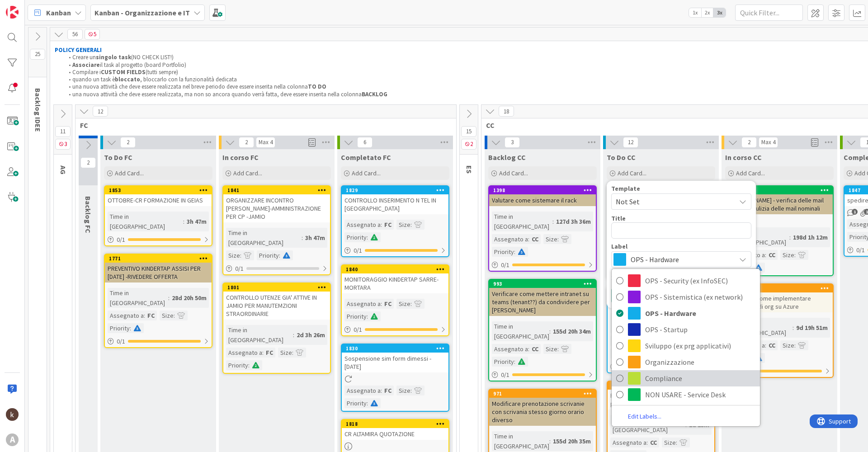  I want to click on span: Support, so click(30, 7).